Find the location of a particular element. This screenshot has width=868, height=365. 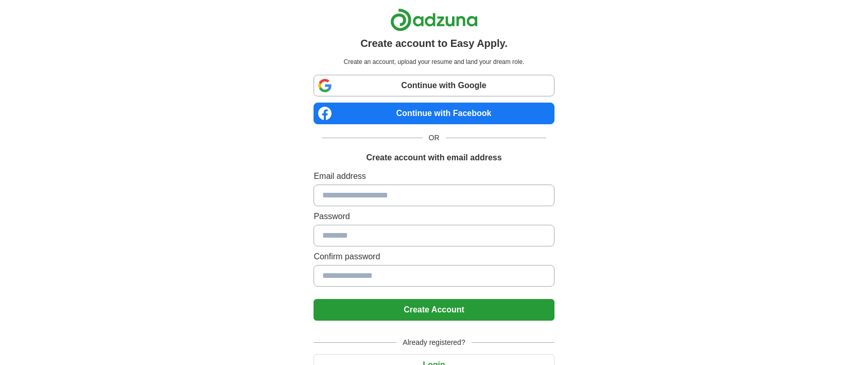

span: OR is located at coordinates (434, 137).